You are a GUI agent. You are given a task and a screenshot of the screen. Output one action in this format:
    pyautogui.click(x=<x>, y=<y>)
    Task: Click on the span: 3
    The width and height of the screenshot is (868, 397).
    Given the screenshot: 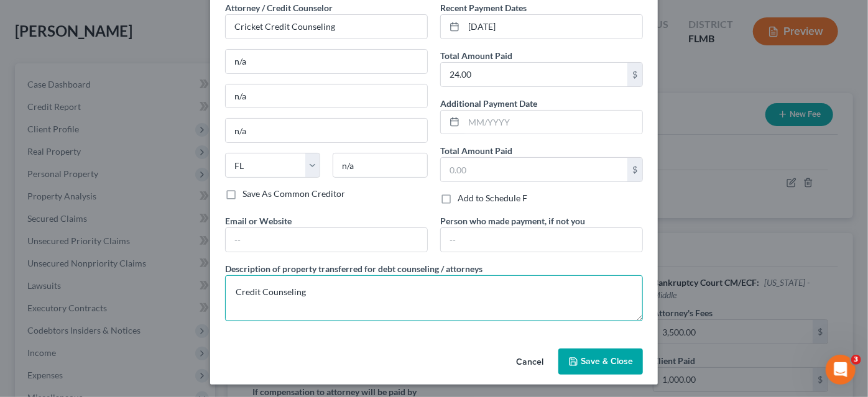 What is the action you would take?
    pyautogui.click(x=857, y=360)
    